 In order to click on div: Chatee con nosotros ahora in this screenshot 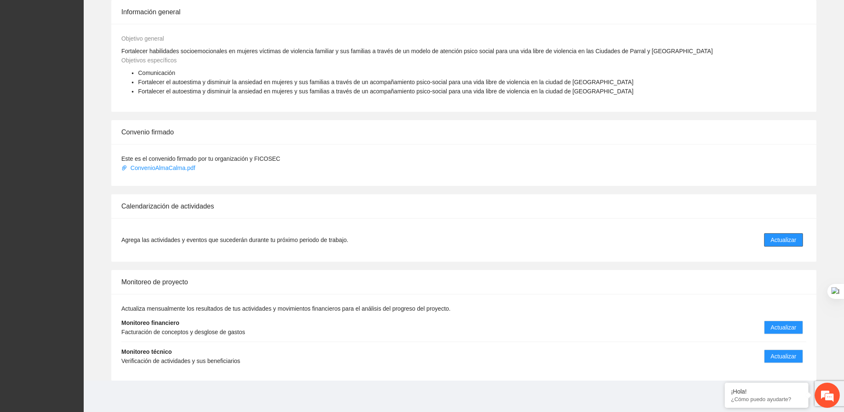, I will do `click(92, 48)`.